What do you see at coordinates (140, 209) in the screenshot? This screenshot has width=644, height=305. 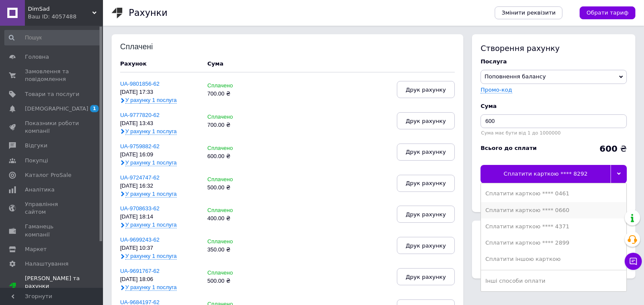 I see `a: UA-9708633-62` at bounding box center [140, 209].